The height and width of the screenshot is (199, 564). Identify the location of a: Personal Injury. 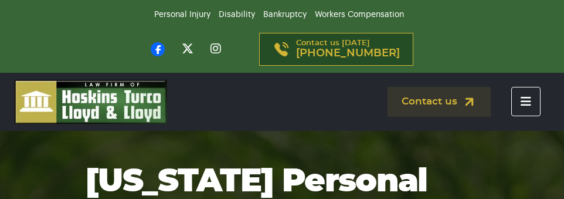
(182, 15).